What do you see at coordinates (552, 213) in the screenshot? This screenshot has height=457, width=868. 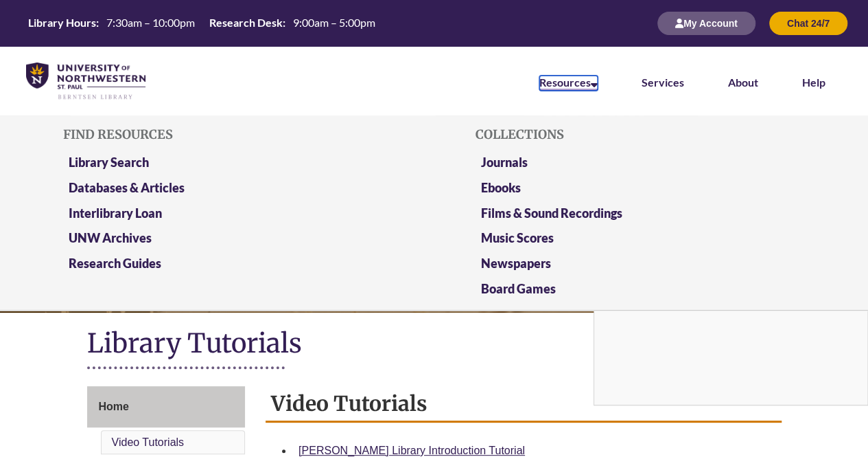 I see `a: Films & Sound Recordings` at bounding box center [552, 213].